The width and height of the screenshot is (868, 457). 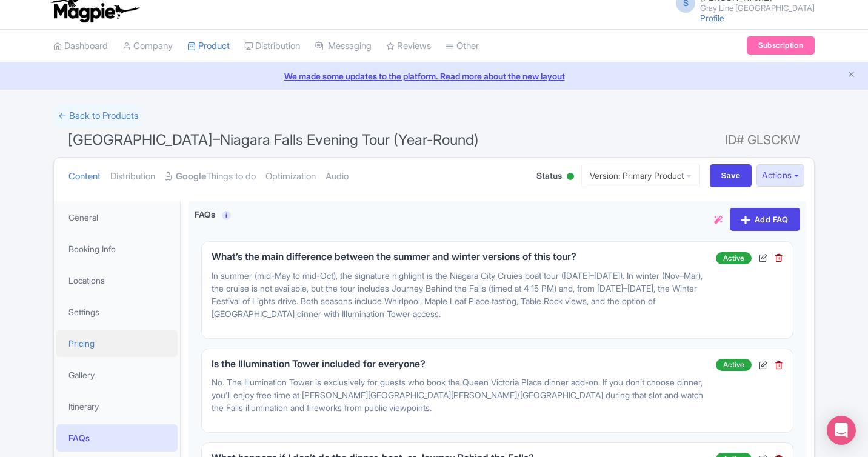 What do you see at coordinates (211, 176) in the screenshot?
I see `a: GoogleThings to do` at bounding box center [211, 176].